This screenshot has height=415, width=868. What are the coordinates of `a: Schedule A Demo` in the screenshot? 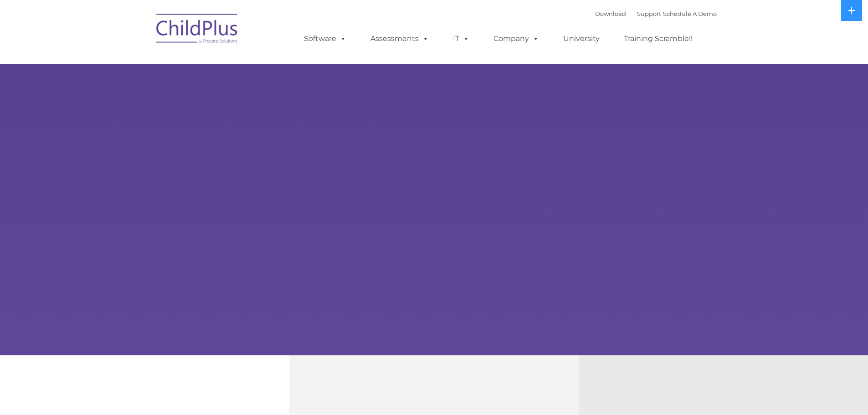 It's located at (690, 14).